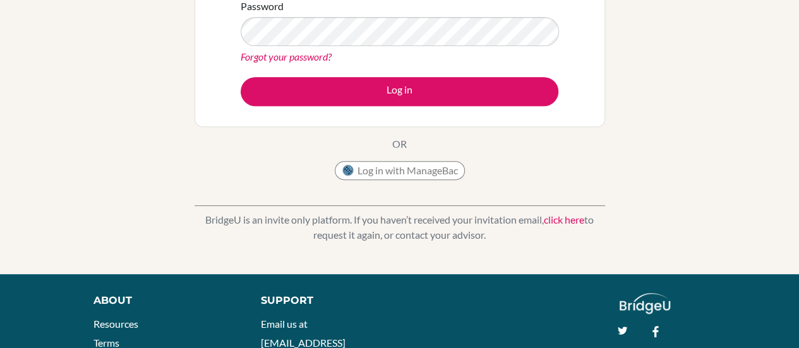 This screenshot has height=348, width=799. What do you see at coordinates (116, 323) in the screenshot?
I see `a: Resources` at bounding box center [116, 323].